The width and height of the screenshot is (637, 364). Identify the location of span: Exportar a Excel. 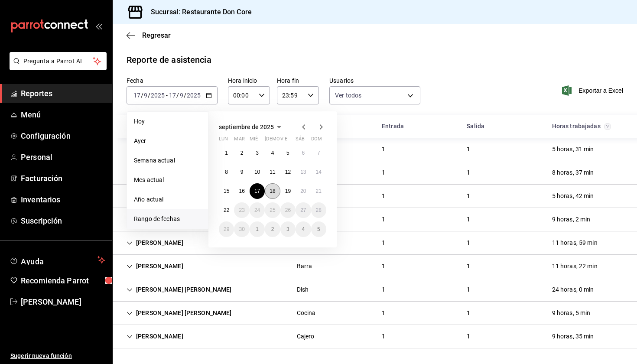
(593, 90).